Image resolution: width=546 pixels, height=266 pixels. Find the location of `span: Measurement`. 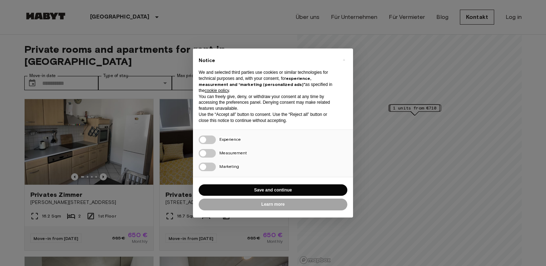

span: Measurement is located at coordinates (233, 153).